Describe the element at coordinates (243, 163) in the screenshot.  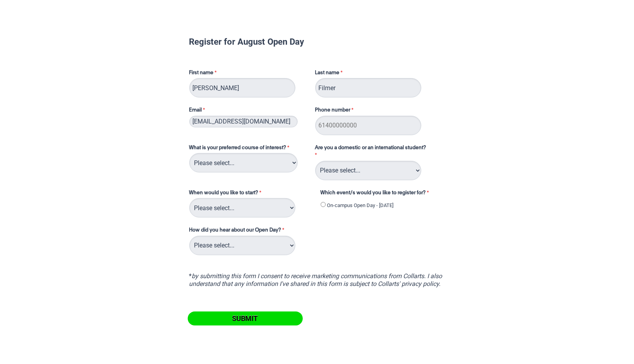
I see `select: What is your preferred course of interest?` at that location.